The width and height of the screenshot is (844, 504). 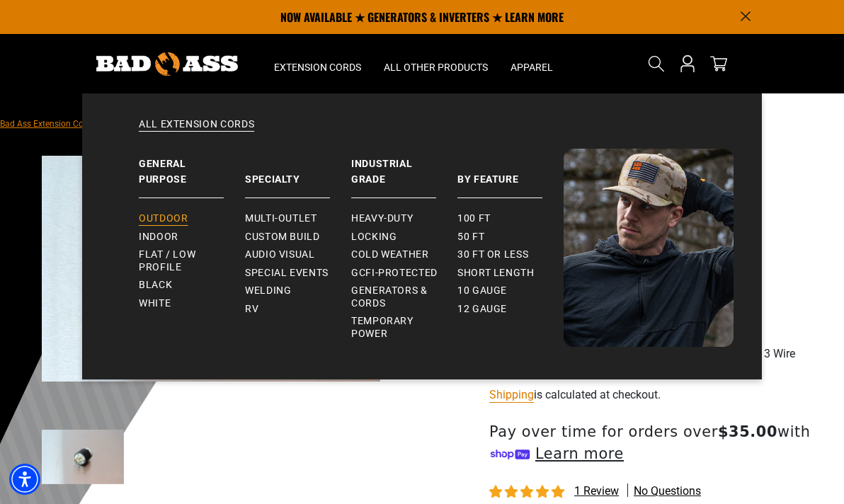 I want to click on summary: Search, so click(x=656, y=64).